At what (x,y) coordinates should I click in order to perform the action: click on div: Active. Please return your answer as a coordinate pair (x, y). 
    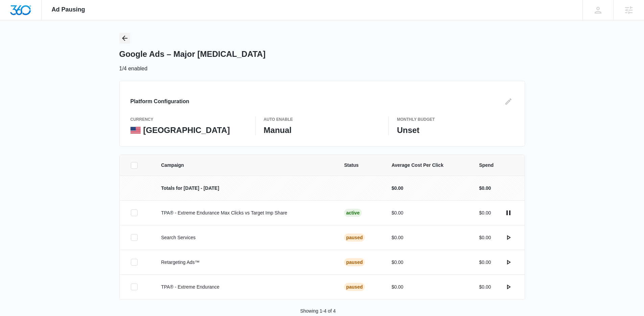
    Looking at the image, I should click on (352, 212).